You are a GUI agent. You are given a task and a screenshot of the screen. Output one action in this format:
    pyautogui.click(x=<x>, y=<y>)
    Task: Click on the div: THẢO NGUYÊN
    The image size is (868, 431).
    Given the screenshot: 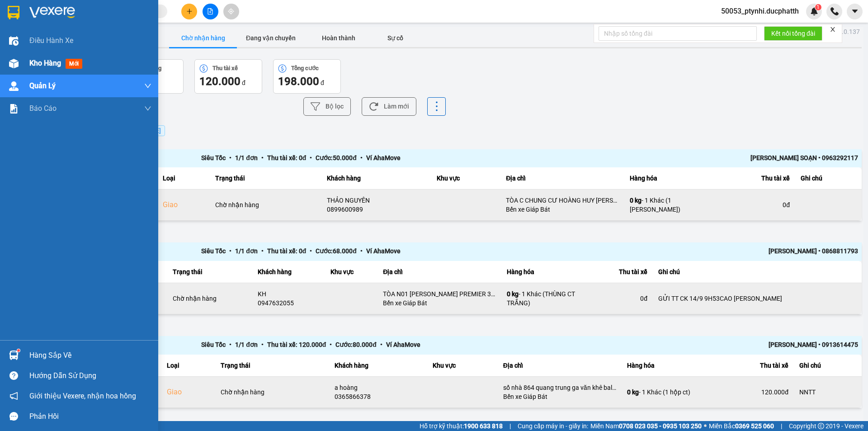 What is the action you would take?
    pyautogui.click(x=376, y=200)
    